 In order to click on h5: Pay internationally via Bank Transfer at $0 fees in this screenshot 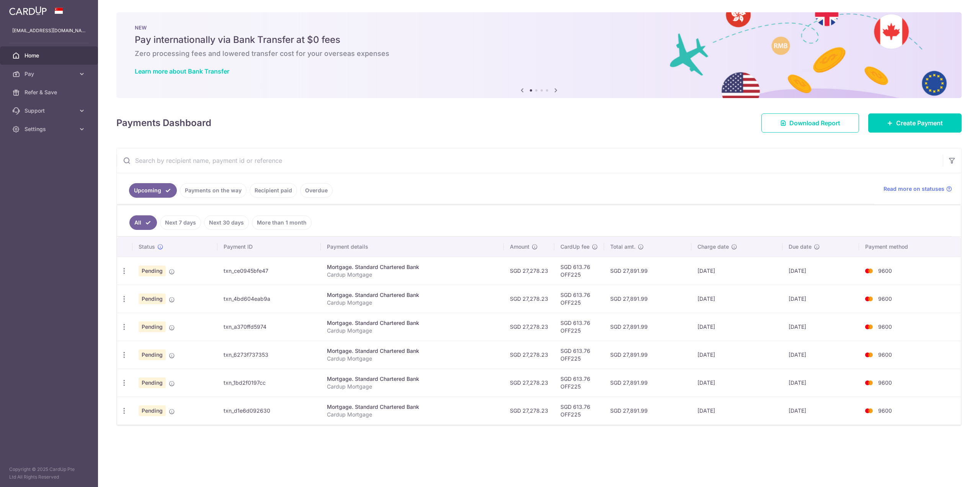, I will do `click(539, 40)`.